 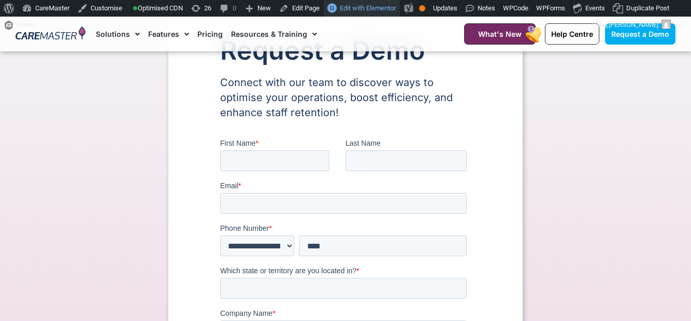 I want to click on span: Request a Demo, so click(x=641, y=34).